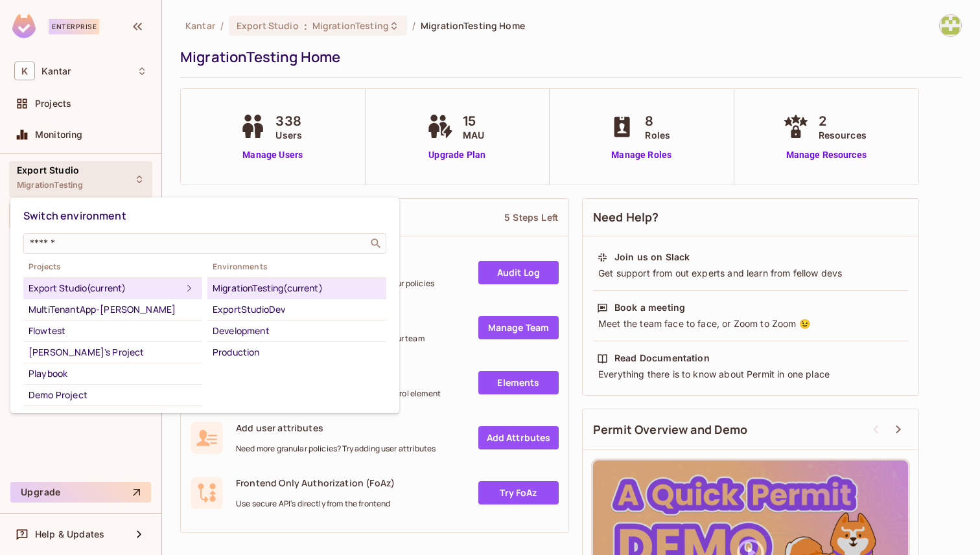 The height and width of the screenshot is (555, 980). What do you see at coordinates (105, 288) in the screenshot?
I see `div: Export Studio (current)` at bounding box center [105, 288].